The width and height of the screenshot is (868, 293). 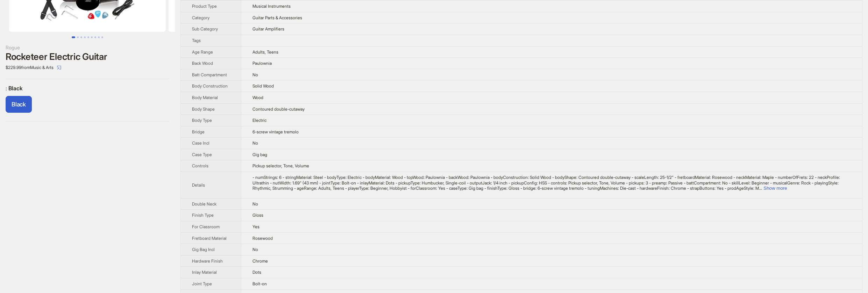 I want to click on span: Pickup selector, Tone, Volume, so click(x=281, y=165).